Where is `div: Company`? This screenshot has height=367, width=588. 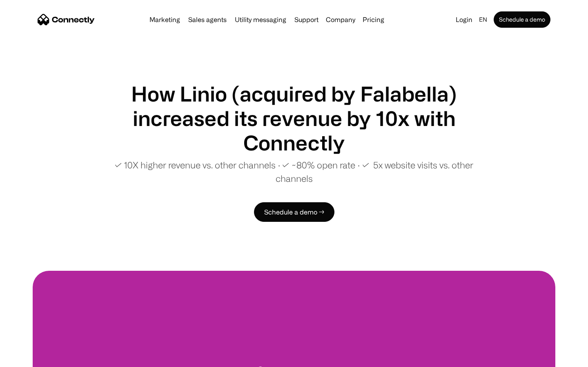
div: Company is located at coordinates (341, 19).